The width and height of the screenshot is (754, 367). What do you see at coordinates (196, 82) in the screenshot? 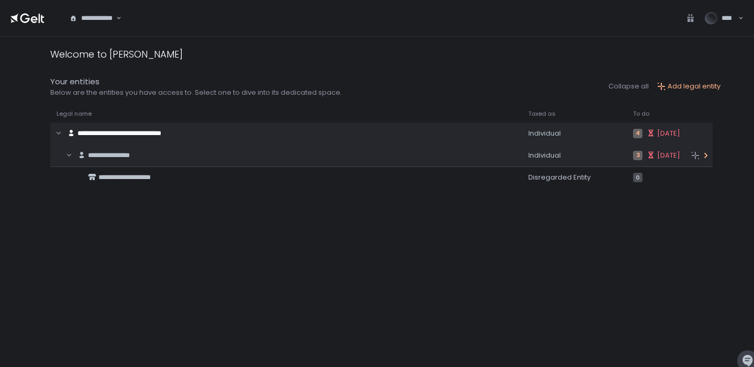
I see `div: Your entities` at bounding box center [196, 82].